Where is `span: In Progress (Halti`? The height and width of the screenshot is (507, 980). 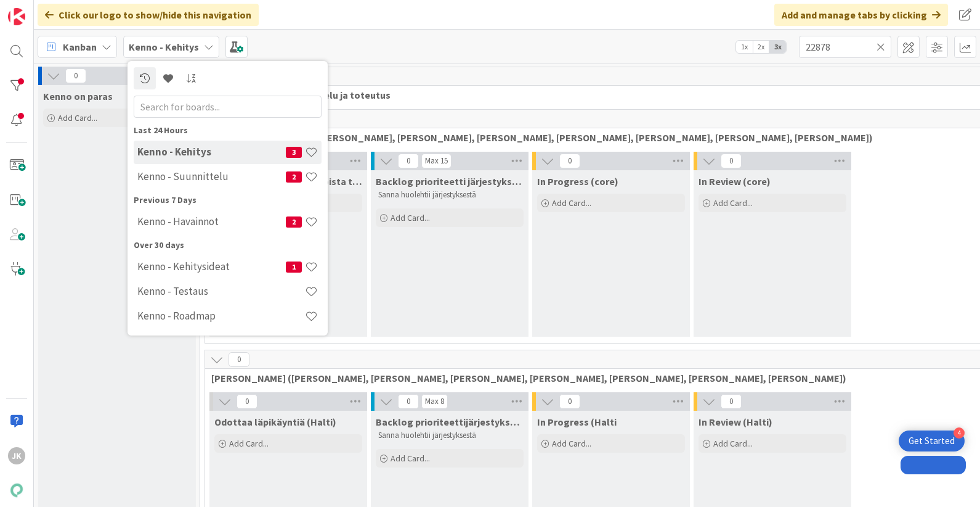
span: In Progress (Halti is located at coordinates (577, 422).